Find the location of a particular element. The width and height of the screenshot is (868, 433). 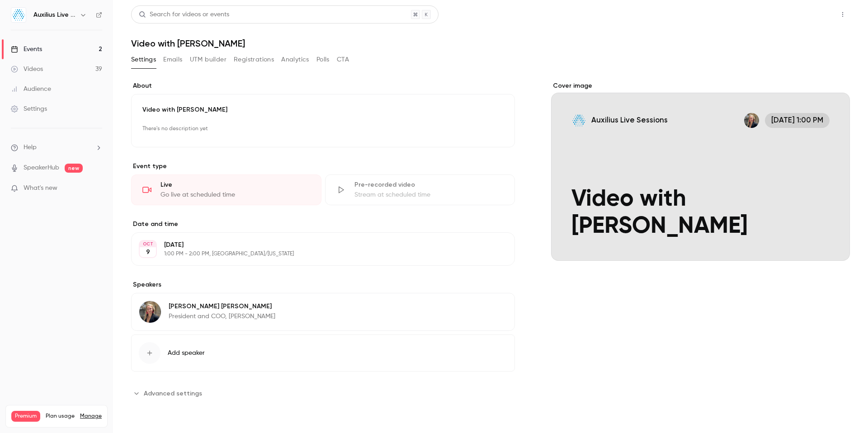

img: Auxilius Live Sessions is located at coordinates (19, 15).